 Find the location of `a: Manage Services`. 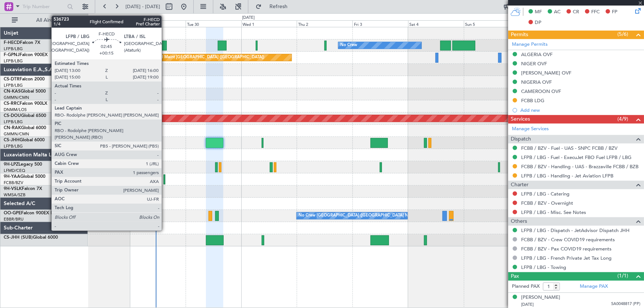

a: Manage Services is located at coordinates (530, 129).